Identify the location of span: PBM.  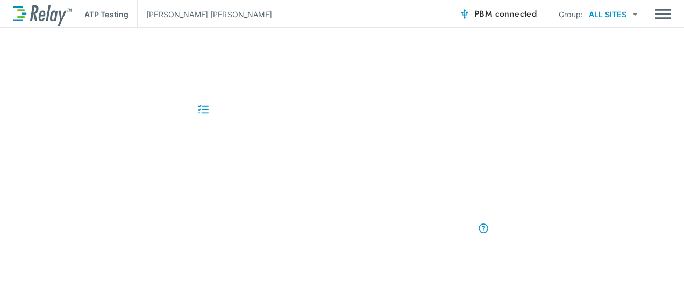
(505, 14).